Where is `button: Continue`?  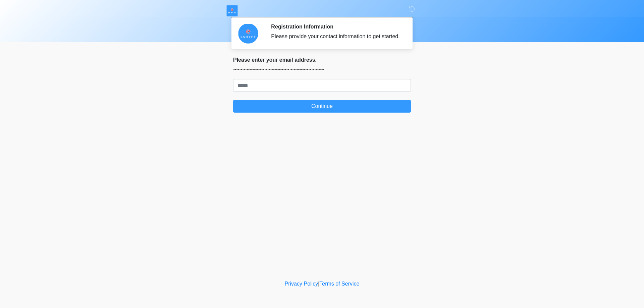 button: Continue is located at coordinates (322, 106).